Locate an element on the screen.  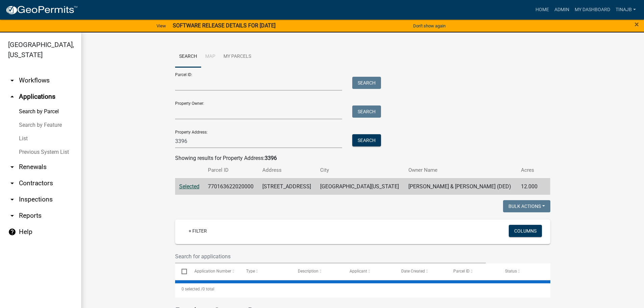
div: Showing results for Property Address: is located at coordinates (363, 158).